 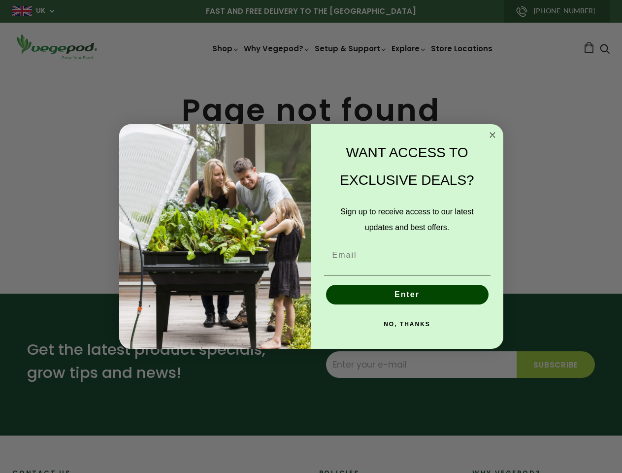 What do you see at coordinates (407, 166) in the screenshot?
I see `span: WANT ACCESS TO EXCLUSIVE DEALS?` at bounding box center [407, 166].